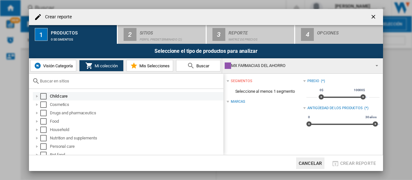 Image resolution: width=412 pixels, height=180 pixels. Describe the element at coordinates (359, 90) in the screenshot. I see `span: 10000$` at that location.